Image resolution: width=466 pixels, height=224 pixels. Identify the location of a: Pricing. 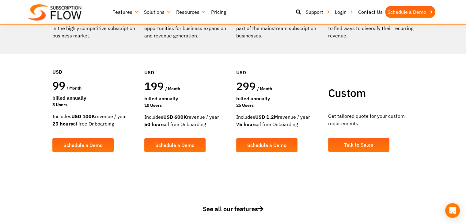
(218, 12).